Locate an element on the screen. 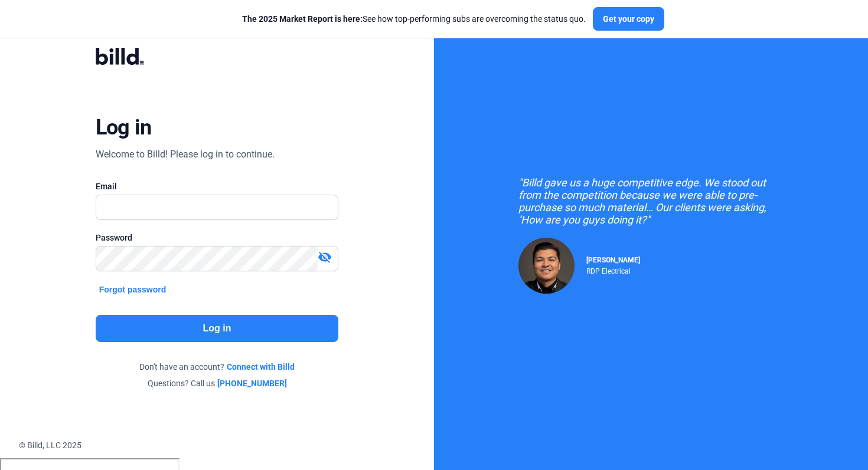  button: Get your copy is located at coordinates (628, 19).